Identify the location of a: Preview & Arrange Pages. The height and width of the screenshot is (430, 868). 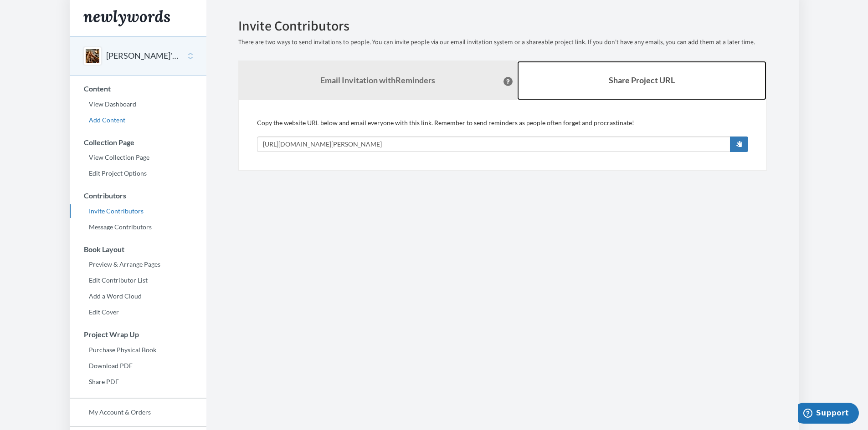
(138, 265).